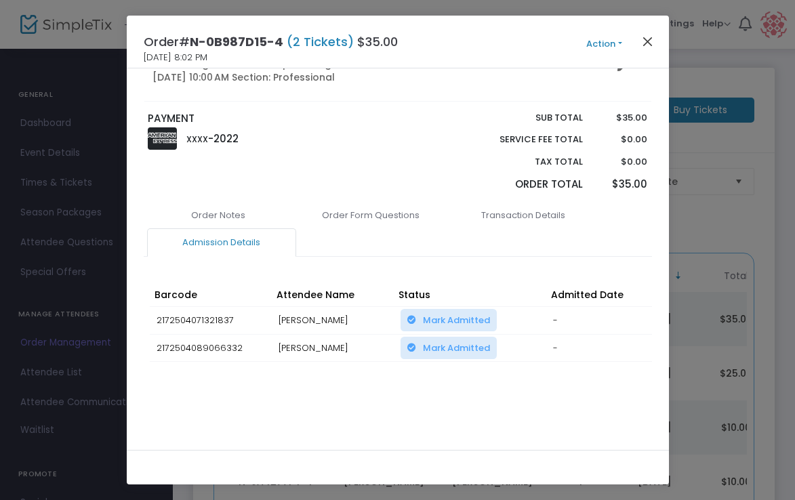 This screenshot has width=795, height=500. I want to click on td: 2172504089066332, so click(211, 348).